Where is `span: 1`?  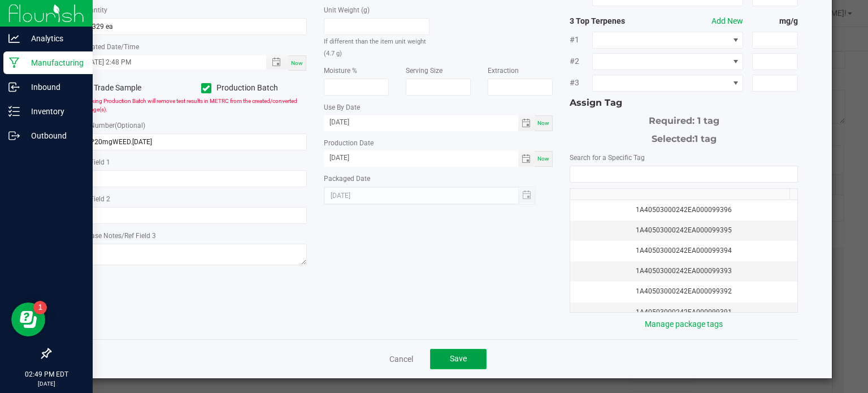 span: 1 is located at coordinates (7, 6).